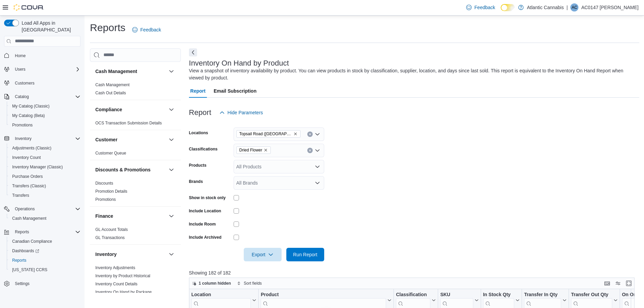 This screenshot has height=308, width=644. I want to click on button: Adjustments (Classic), so click(45, 148).